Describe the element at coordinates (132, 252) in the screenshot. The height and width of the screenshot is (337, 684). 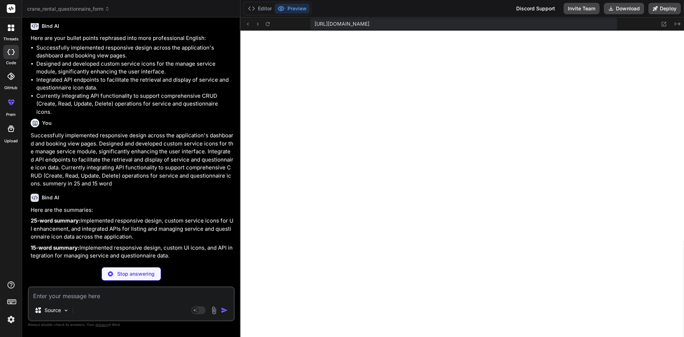
I see `p: Implemented responsive design, custom UI icons, and API integration for managing service and ques...` at that location.